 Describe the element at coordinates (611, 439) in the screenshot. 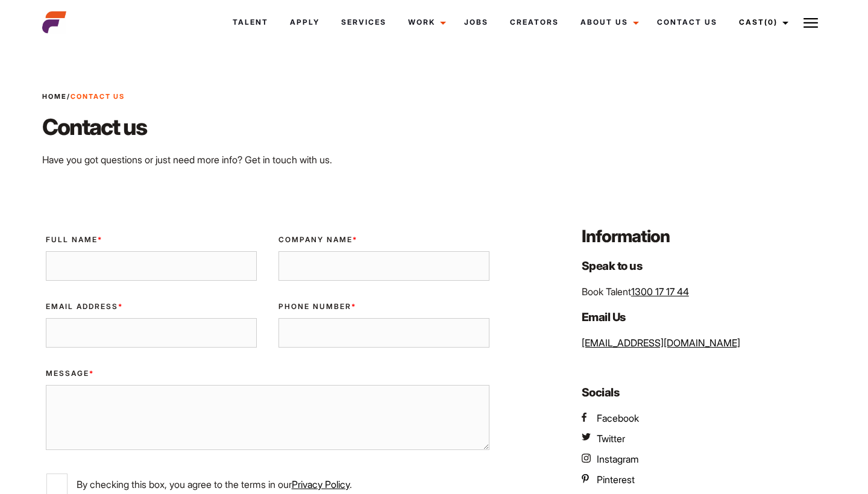

I see `span: Twitter` at that location.